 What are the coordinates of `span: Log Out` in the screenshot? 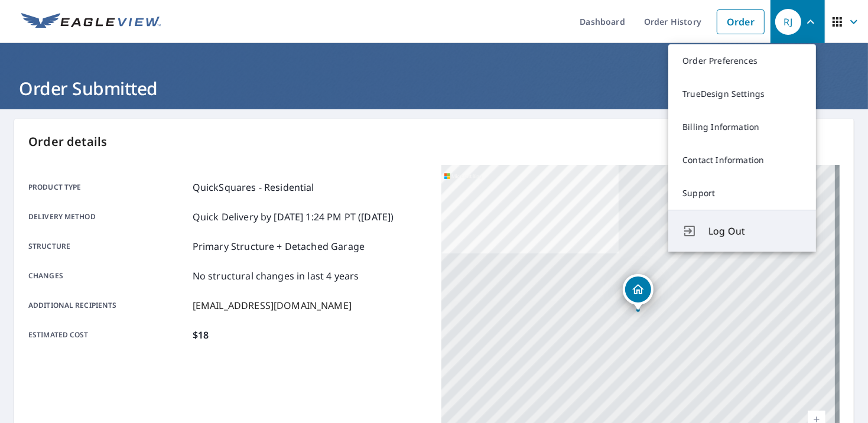 It's located at (755, 231).